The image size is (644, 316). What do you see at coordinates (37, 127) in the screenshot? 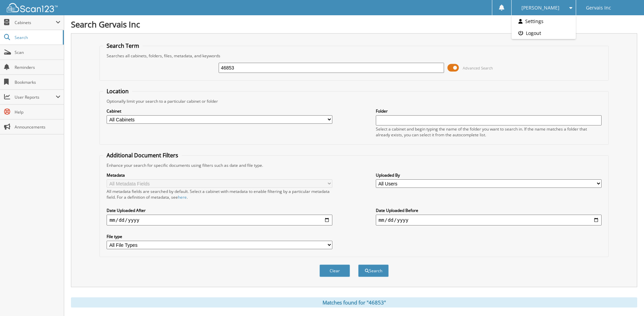
I see `span: Announcements` at bounding box center [37, 127].